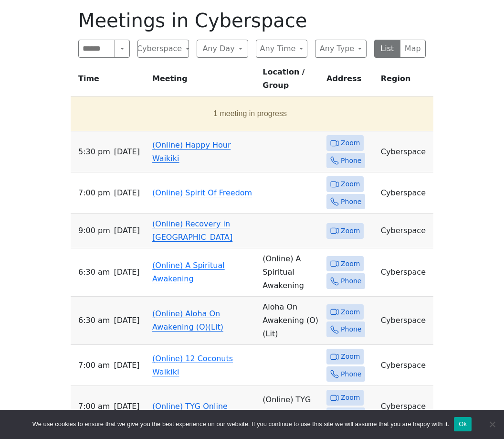 This screenshot has width=504, height=439. What do you see at coordinates (192, 365) in the screenshot?
I see `a: (Online) 12 Coconuts Waikiki` at bounding box center [192, 365].